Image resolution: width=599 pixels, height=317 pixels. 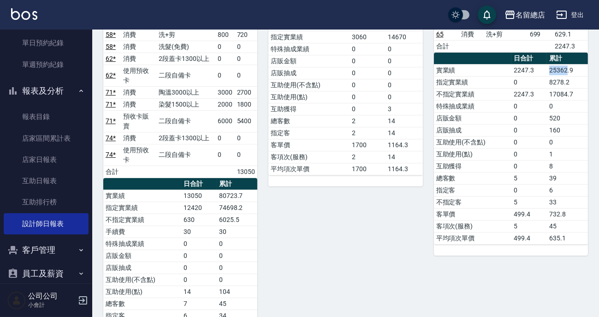 What do you see at coordinates (568, 202) in the screenshot?
I see `td: 33` at bounding box center [568, 202].